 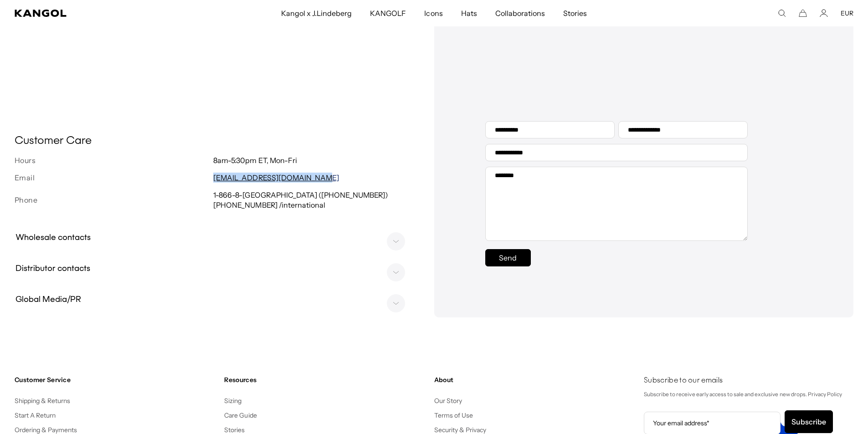 I want to click on p: Subscribe to receive early access to sale and exclusive new drops. Privacy Policy, so click(x=748, y=395).